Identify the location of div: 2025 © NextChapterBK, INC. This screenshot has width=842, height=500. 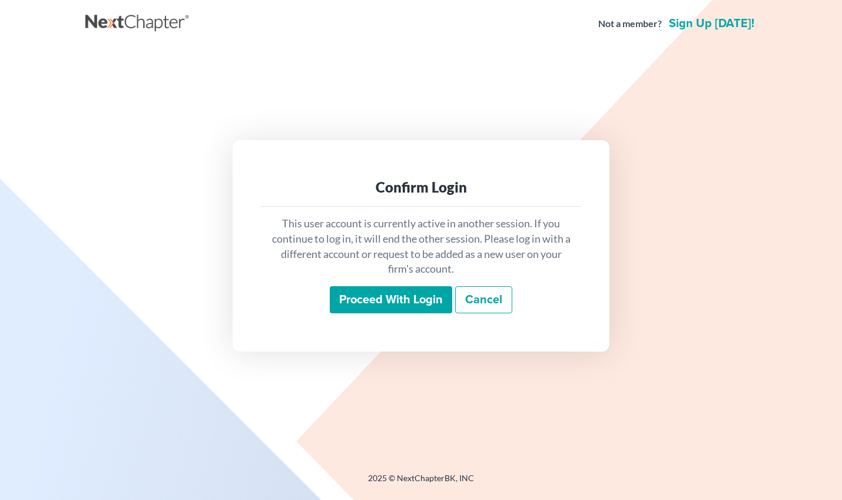
(421, 483).